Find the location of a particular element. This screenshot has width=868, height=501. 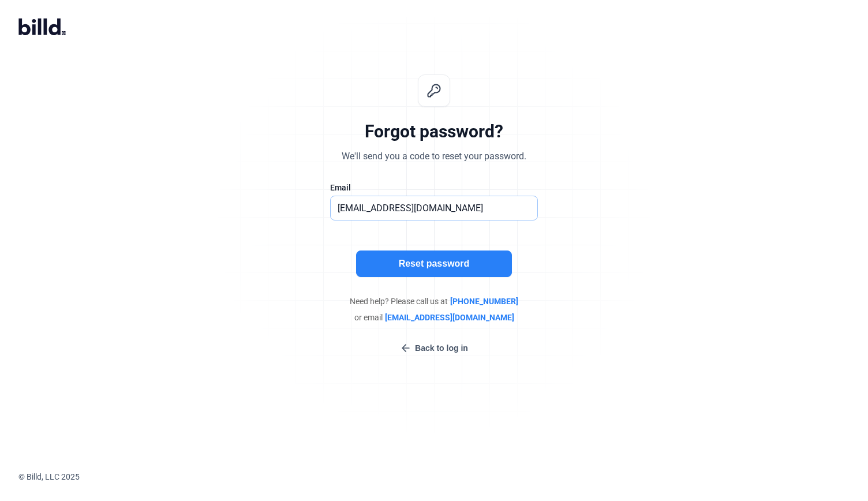

div: Forgot password? is located at coordinates (434, 131).